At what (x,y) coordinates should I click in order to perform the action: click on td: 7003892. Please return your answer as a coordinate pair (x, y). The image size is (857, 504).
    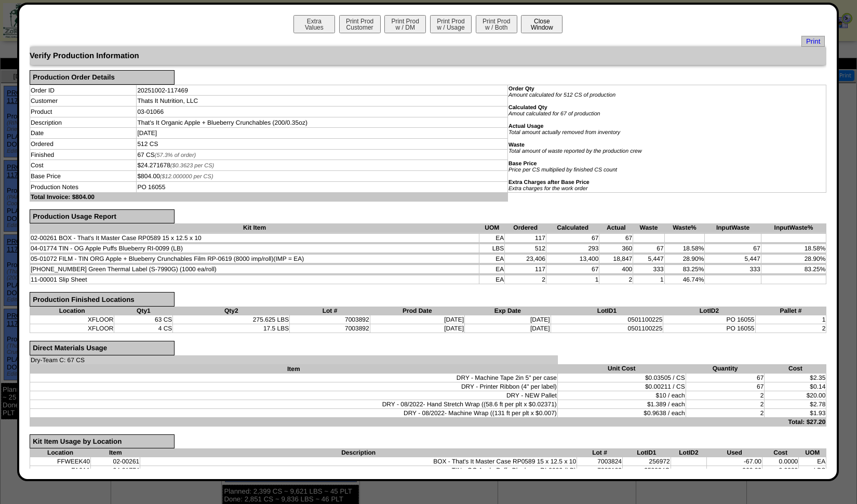
    Looking at the image, I should click on (330, 328).